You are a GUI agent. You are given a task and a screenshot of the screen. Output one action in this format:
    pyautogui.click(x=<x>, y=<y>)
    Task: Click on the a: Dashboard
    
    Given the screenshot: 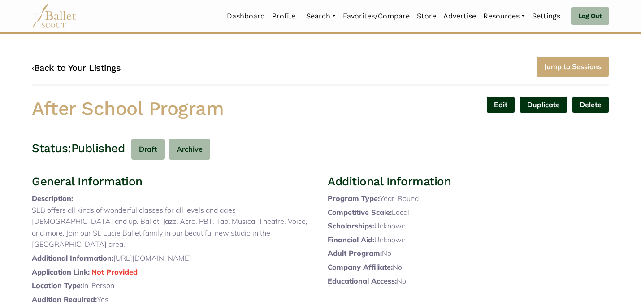 What is the action you would take?
    pyautogui.click(x=246, y=16)
    